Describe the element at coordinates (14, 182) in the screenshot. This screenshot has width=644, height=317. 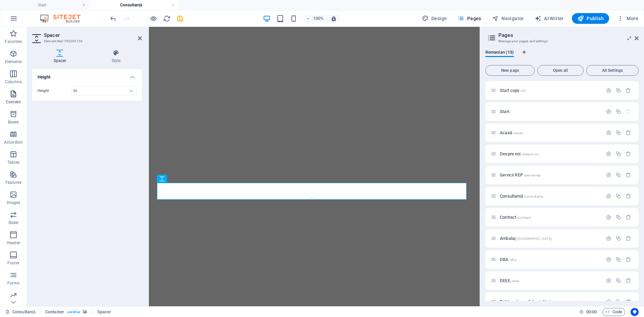
I see `p: Features` at that location.